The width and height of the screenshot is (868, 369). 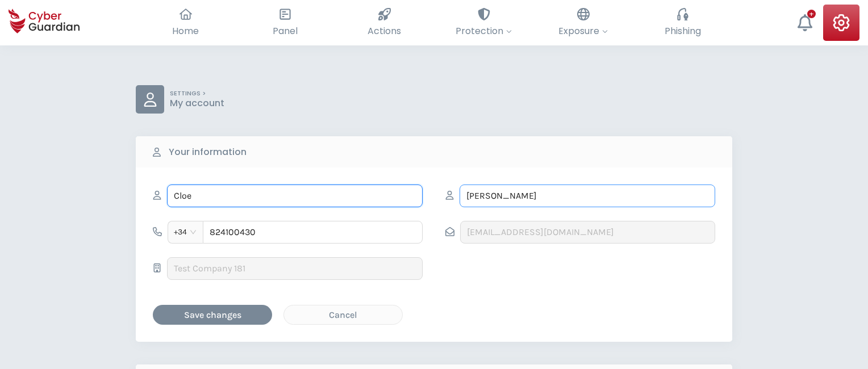 What do you see at coordinates (384, 22) in the screenshot?
I see `button: Actions` at bounding box center [384, 22].